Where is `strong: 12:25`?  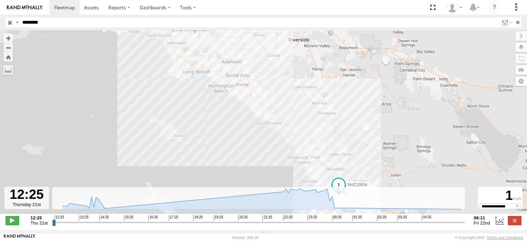
strong: 12:25 is located at coordinates (39, 218).